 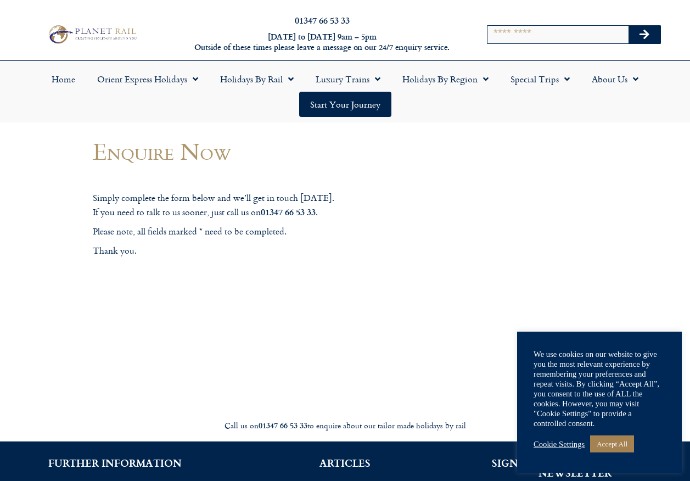 I want to click on a: Holidays by Rail, so click(x=257, y=79).